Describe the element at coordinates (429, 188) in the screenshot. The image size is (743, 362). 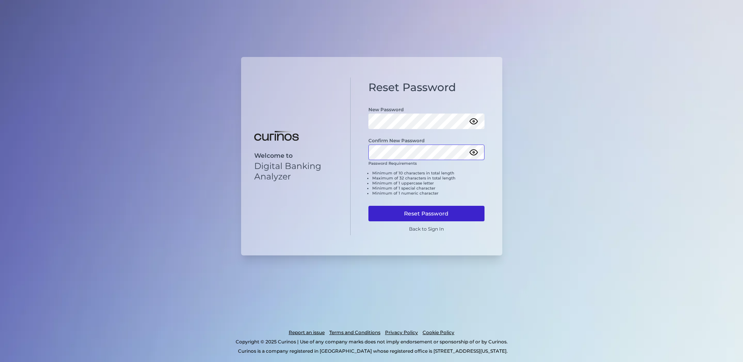
I see `li: Minimum of 1 special character` at that location.